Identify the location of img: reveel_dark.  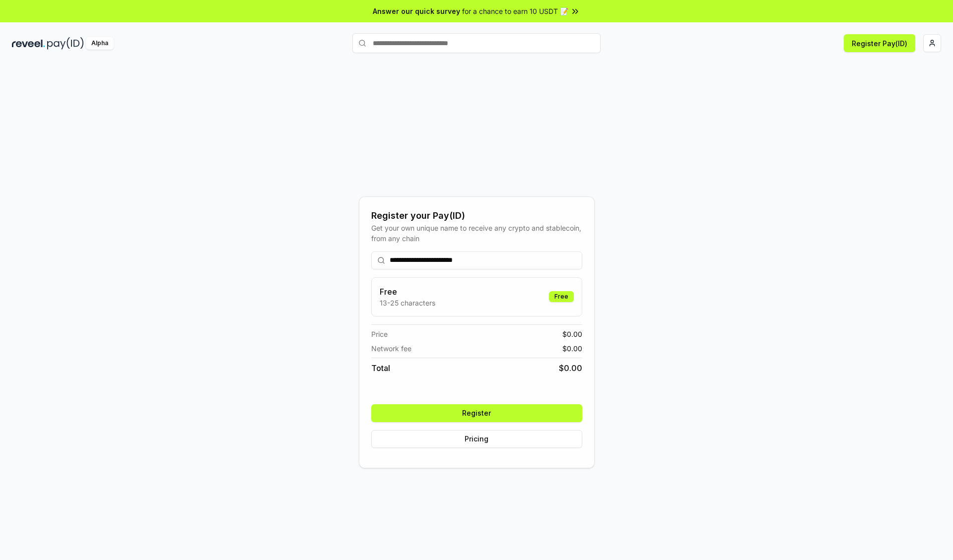
(29, 43).